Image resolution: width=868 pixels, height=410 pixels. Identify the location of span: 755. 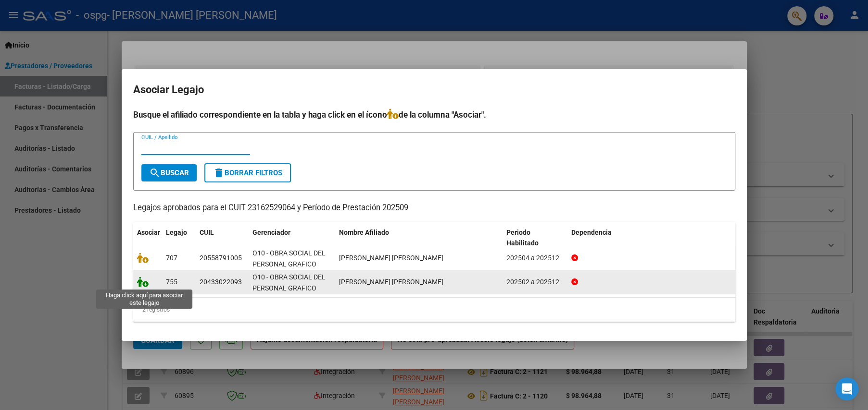
(171, 282).